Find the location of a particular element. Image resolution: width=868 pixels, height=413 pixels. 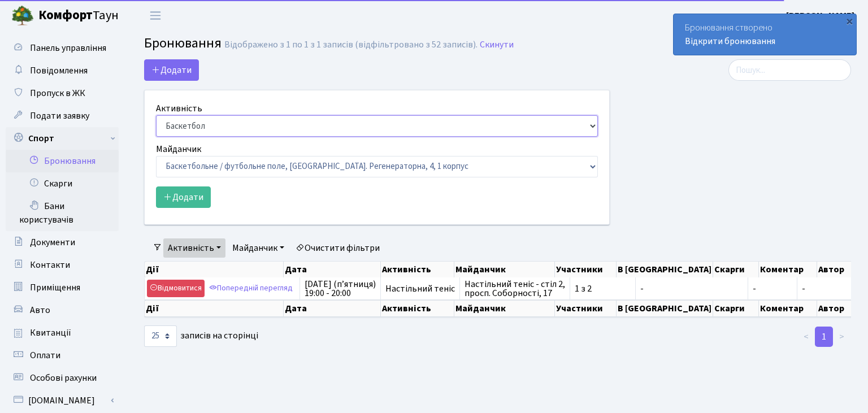

a: Відкрити бронювання is located at coordinates (730, 41).